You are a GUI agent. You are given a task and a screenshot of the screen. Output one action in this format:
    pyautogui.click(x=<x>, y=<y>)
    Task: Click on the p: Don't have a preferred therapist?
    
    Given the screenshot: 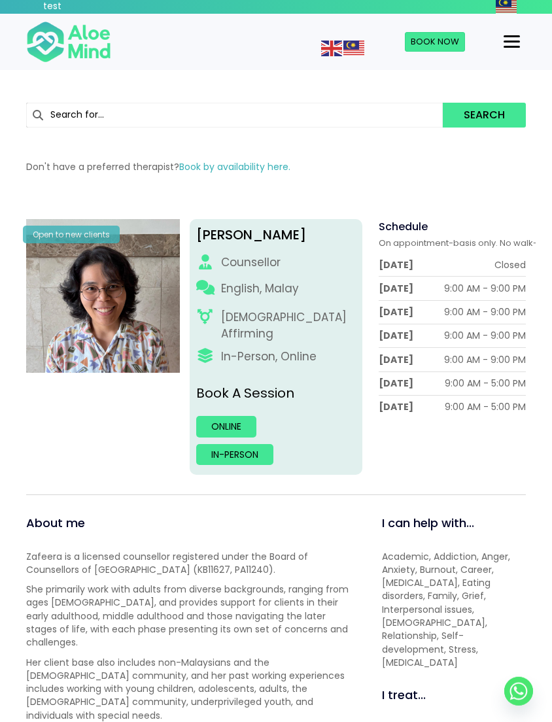 What is the action you would take?
    pyautogui.click(x=276, y=167)
    